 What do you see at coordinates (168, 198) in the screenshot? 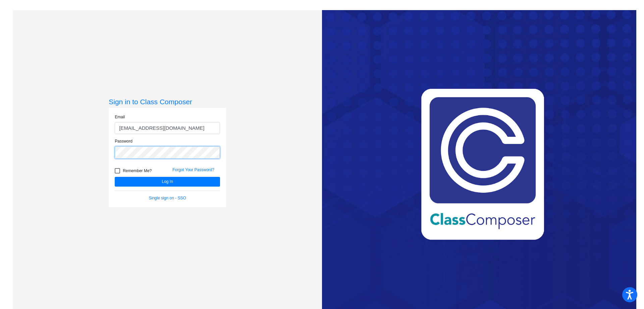
I see `a: Single sign on - SSO` at bounding box center [168, 198].